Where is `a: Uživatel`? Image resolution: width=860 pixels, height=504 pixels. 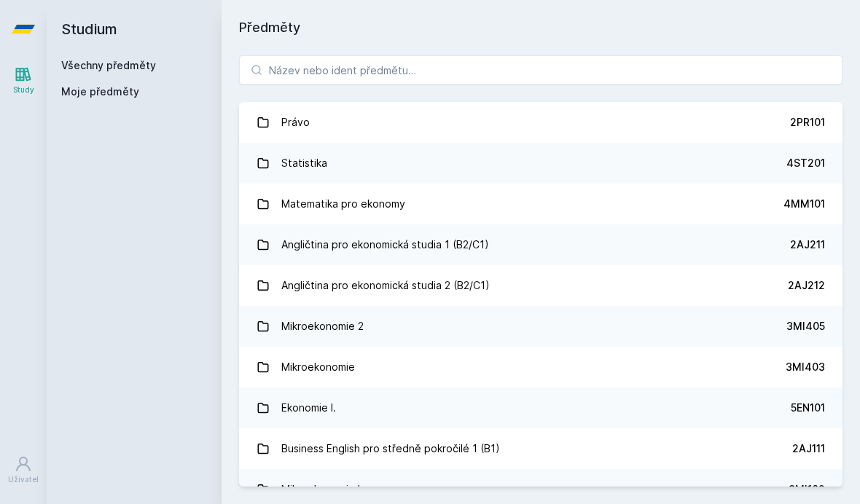 a: Uživatel is located at coordinates (23, 470).